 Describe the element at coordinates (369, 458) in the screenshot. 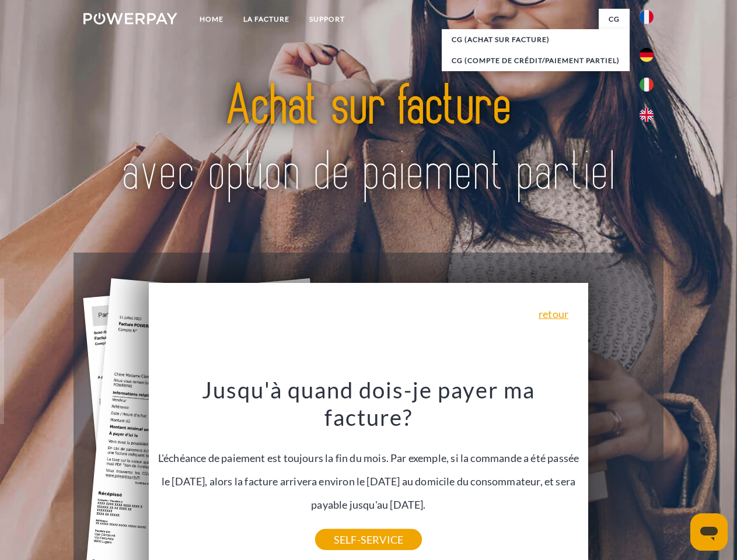

I see `div: L'échéance de paiement est toujours la fin du mois. Par exemple, si la commande a été passée le [...` at that location.